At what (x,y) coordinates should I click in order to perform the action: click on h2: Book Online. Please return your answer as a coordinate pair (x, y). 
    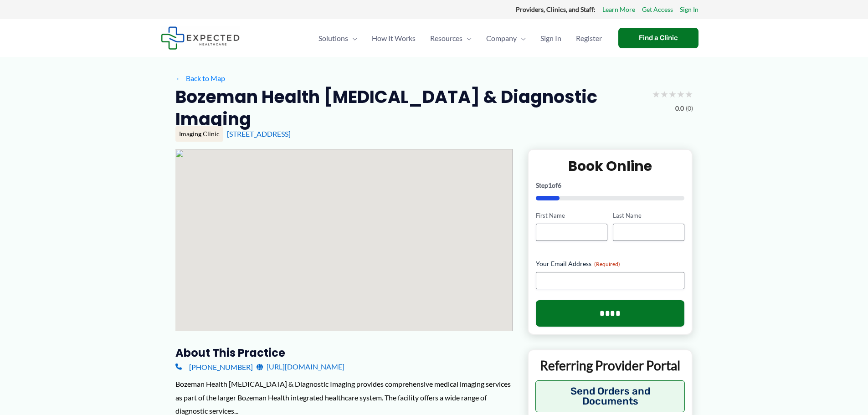
    Looking at the image, I should click on (610, 166).